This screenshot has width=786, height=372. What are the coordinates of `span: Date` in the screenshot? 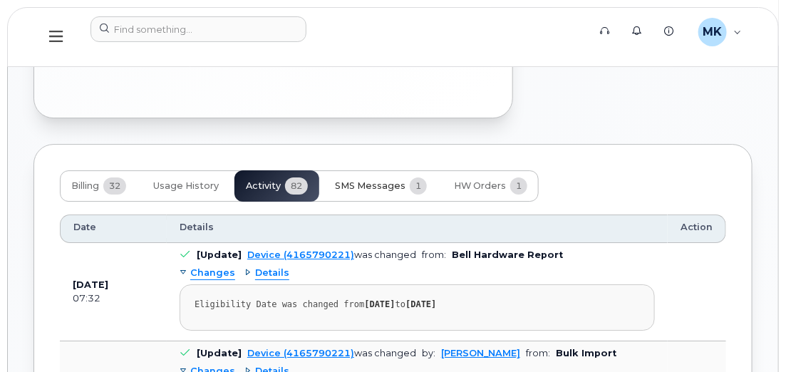 It's located at (85, 227).